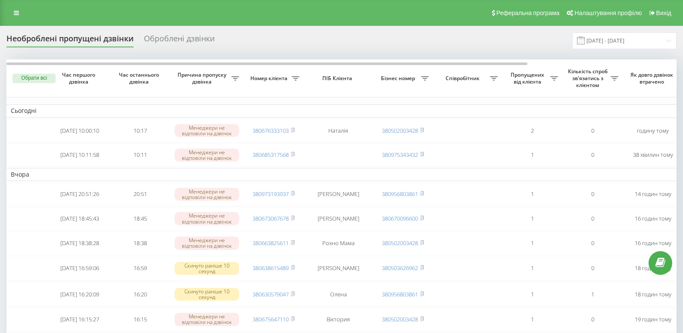 The image size is (683, 333). Describe the element at coordinates (399, 78) in the screenshot. I see `span: Бізнес номер` at that location.